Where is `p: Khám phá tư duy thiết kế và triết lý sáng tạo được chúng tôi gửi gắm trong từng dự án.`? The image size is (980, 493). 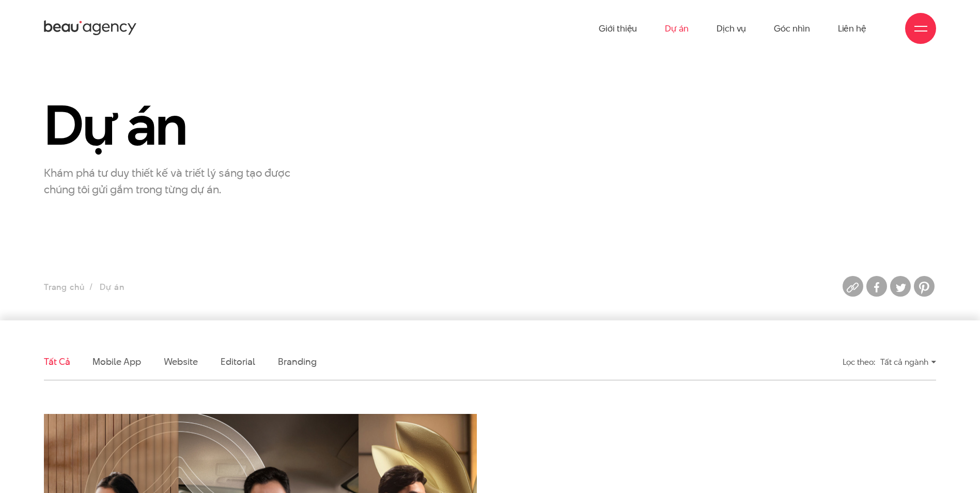 p: Khám phá tư duy thiết kế và triết lý sáng tạo được chúng tôi gửi gắm trong từng dự án. is located at coordinates (173, 181).